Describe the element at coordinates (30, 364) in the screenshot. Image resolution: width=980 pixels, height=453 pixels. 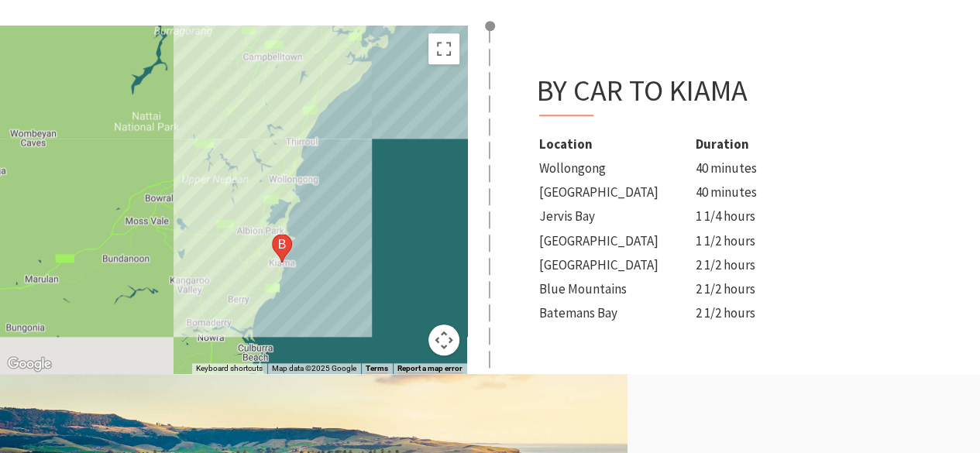
I see `a: Click to see this area on Google Maps` at that location.